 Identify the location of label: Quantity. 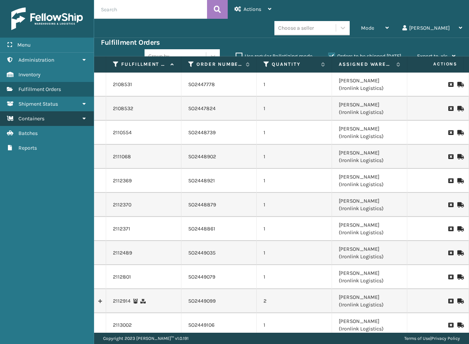
(294, 64).